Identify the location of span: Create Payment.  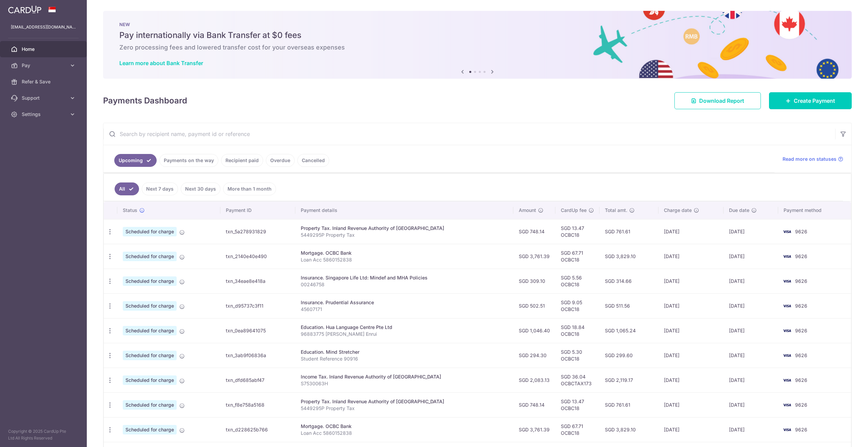
(814, 101).